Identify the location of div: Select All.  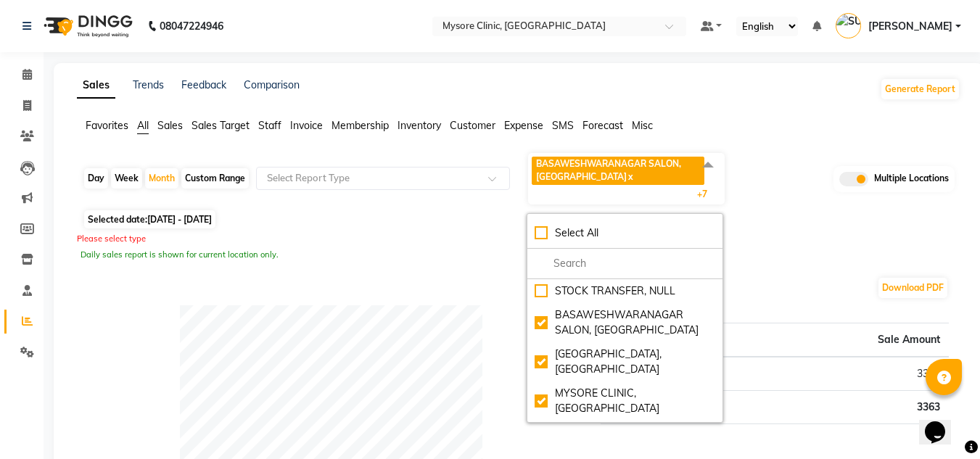
(625, 233).